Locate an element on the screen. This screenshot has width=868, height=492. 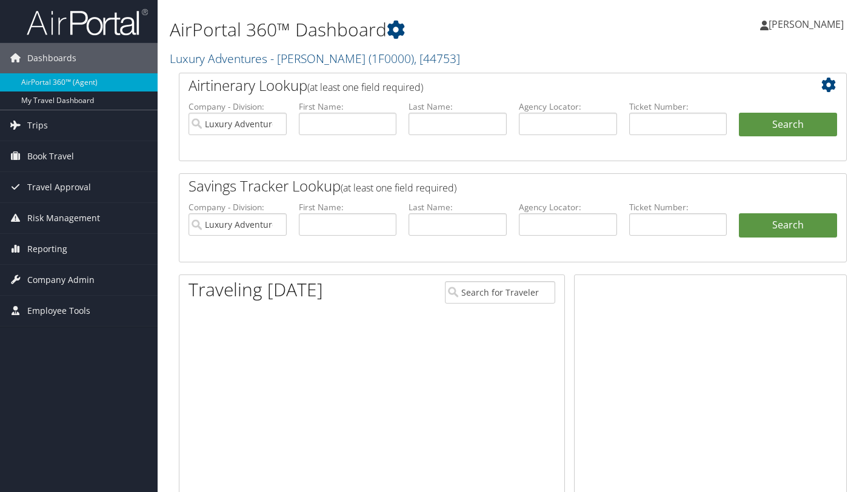
a: Search is located at coordinates (787, 226).